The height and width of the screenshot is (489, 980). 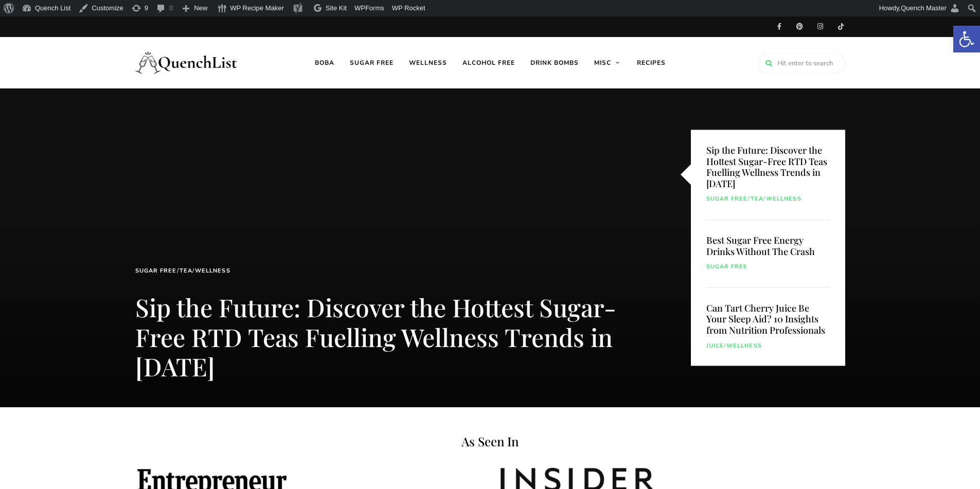 What do you see at coordinates (554, 63) in the screenshot?
I see `a: Drink Bombs` at bounding box center [554, 63].